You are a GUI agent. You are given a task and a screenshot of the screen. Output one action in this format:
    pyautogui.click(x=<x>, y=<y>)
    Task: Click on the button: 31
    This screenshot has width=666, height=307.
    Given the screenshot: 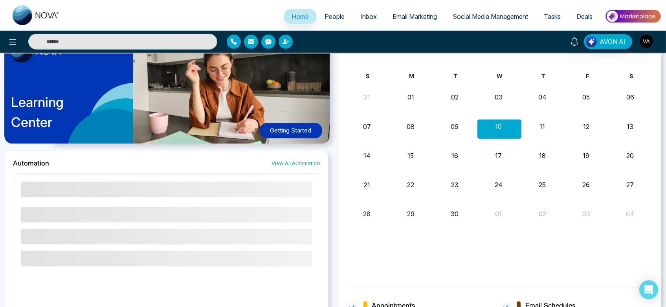 What is the action you would take?
    pyautogui.click(x=366, y=97)
    